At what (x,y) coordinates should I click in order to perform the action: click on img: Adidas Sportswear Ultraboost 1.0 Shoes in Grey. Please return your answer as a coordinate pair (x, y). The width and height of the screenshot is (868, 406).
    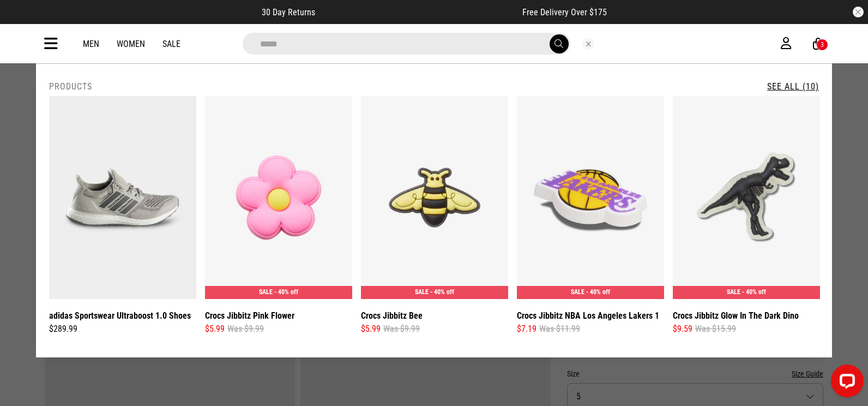
    Looking at the image, I should click on (123, 198).